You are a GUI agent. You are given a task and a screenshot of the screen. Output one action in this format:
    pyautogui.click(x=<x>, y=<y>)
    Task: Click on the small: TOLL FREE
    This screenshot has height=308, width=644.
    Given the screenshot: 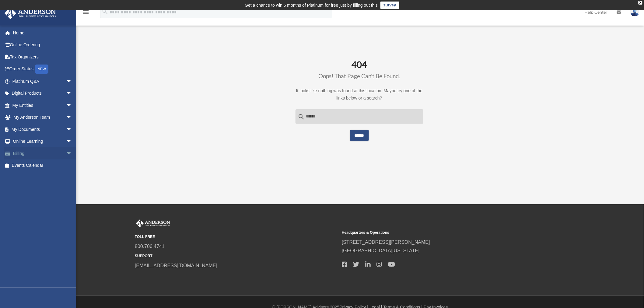 What is the action you would take?
    pyautogui.click(x=236, y=237)
    